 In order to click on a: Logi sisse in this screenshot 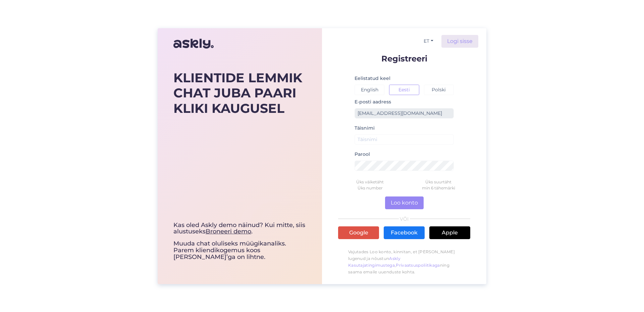, I will do `click(459, 41)`.